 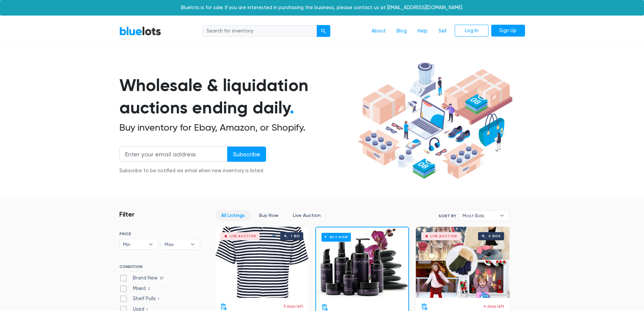 What do you see at coordinates (233, 215) in the screenshot?
I see `a: All Listings` at bounding box center [233, 215].